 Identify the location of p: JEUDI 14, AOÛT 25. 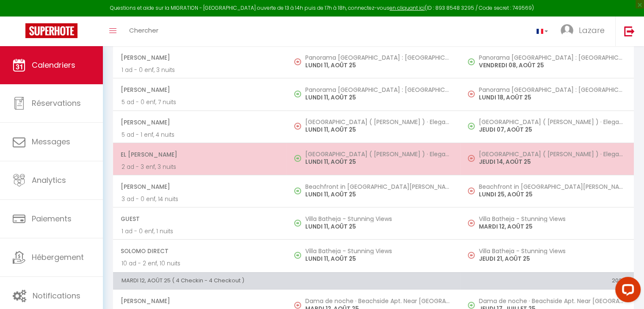
(552, 162).